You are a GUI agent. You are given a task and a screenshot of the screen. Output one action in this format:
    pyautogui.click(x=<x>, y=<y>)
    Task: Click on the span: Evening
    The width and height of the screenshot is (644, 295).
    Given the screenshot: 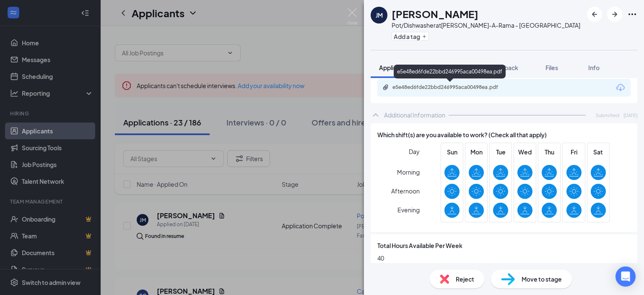 What is the action you would take?
    pyautogui.click(x=408, y=210)
    